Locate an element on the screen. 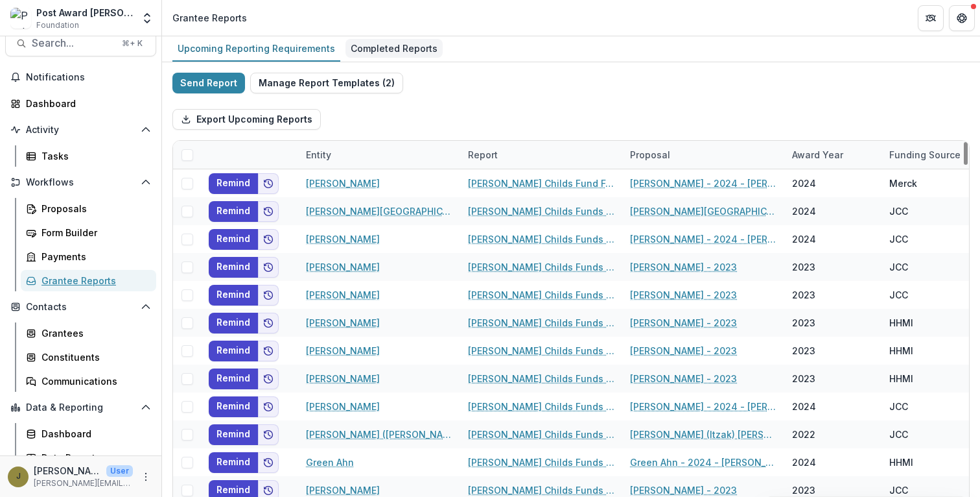 Image resolution: width=980 pixels, height=497 pixels. button: Open Data & Reporting is located at coordinates (80, 408).